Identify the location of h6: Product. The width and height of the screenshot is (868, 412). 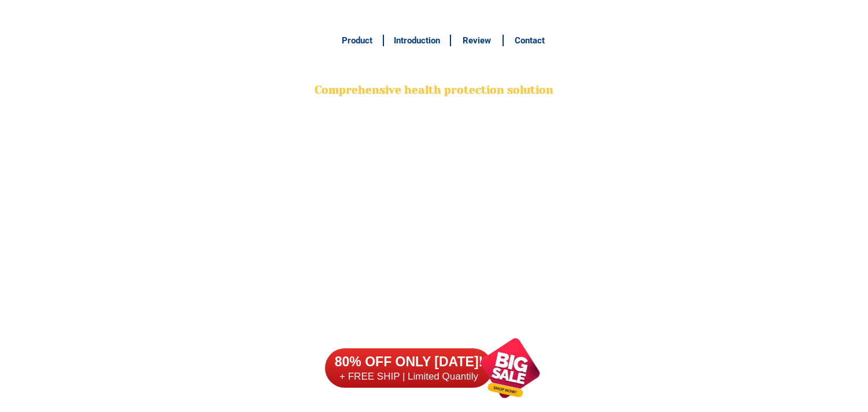
(357, 40).